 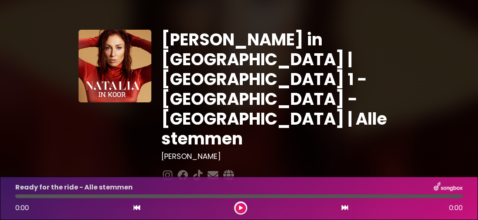 What do you see at coordinates (448, 188) in the screenshot?
I see `img: songbox-logo-white.png` at bounding box center [448, 188].